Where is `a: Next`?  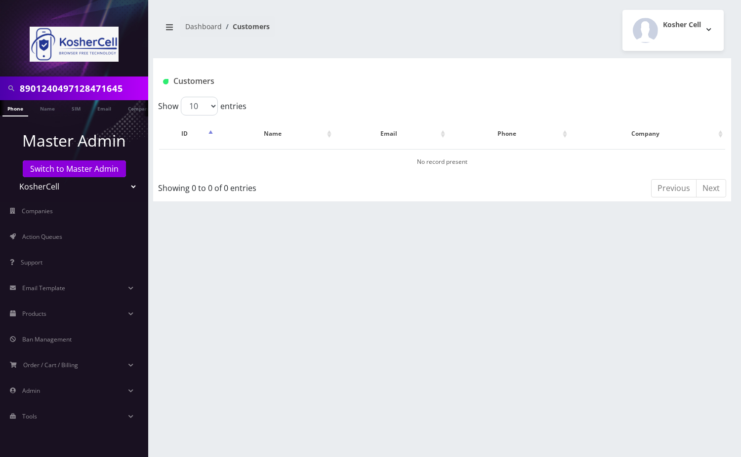
a: Next is located at coordinates (711, 188).